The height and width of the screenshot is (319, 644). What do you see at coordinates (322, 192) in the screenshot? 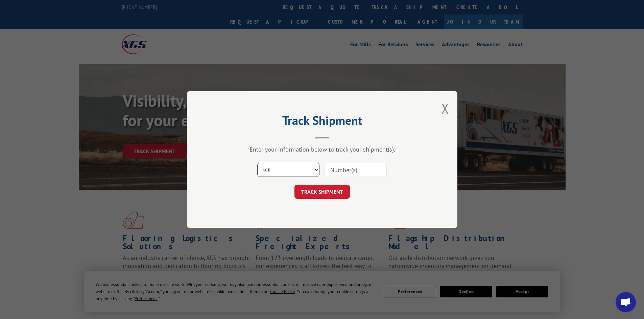
I see `button: TRACK SHIPMENT` at bounding box center [322, 192].